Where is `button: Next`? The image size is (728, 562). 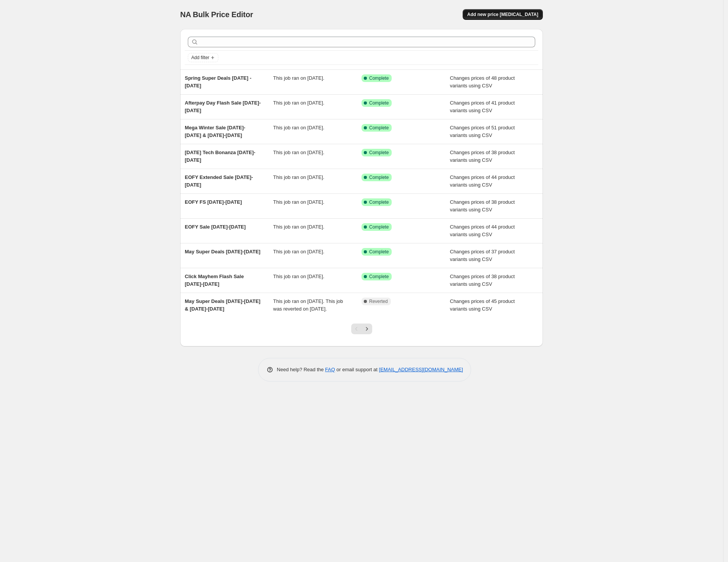
button: Next is located at coordinates (367, 329).